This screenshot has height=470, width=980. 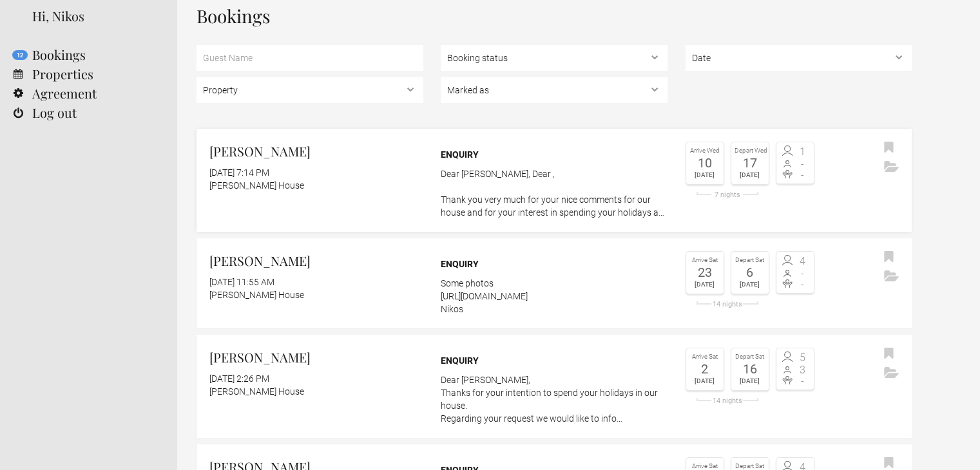 What do you see at coordinates (705, 163) in the screenshot?
I see `div: 10` at bounding box center [705, 163].